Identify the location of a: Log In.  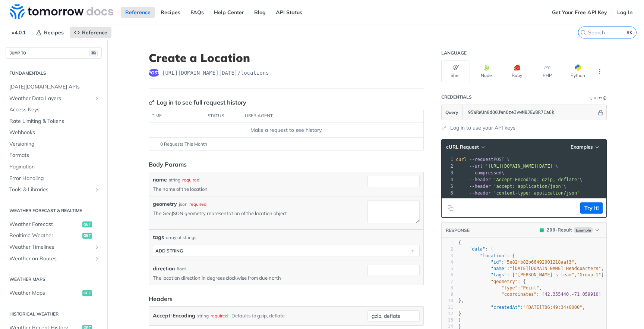
(624, 12).